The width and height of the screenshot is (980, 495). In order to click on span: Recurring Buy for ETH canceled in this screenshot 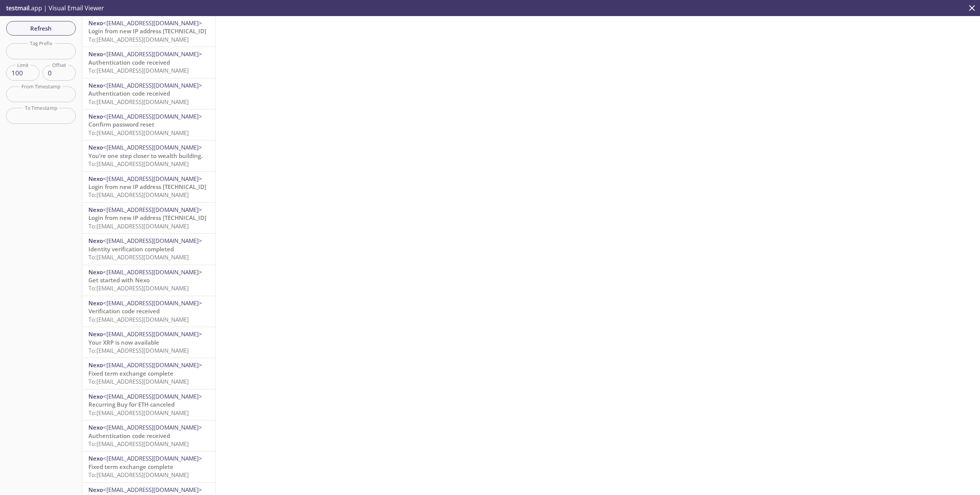, I will do `click(131, 405)`.